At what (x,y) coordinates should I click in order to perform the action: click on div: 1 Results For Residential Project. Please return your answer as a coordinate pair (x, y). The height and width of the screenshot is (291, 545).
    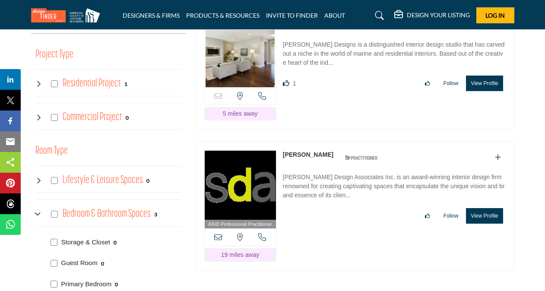
    Looking at the image, I should click on (126, 84).